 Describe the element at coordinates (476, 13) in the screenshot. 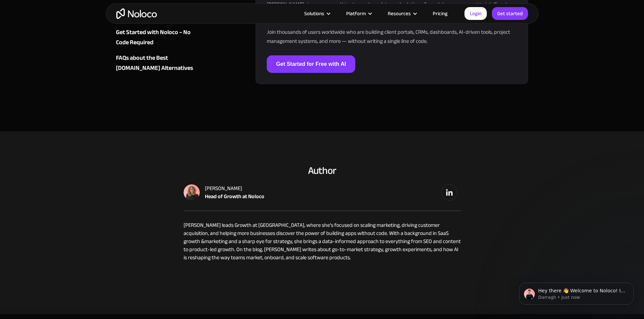

I see `a: Login` at that location.